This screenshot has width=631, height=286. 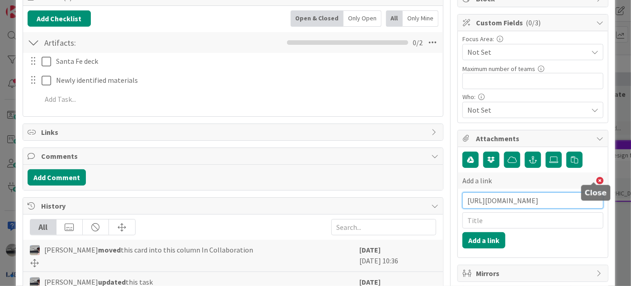 I want to click on input: Paste URL..., so click(x=533, y=200).